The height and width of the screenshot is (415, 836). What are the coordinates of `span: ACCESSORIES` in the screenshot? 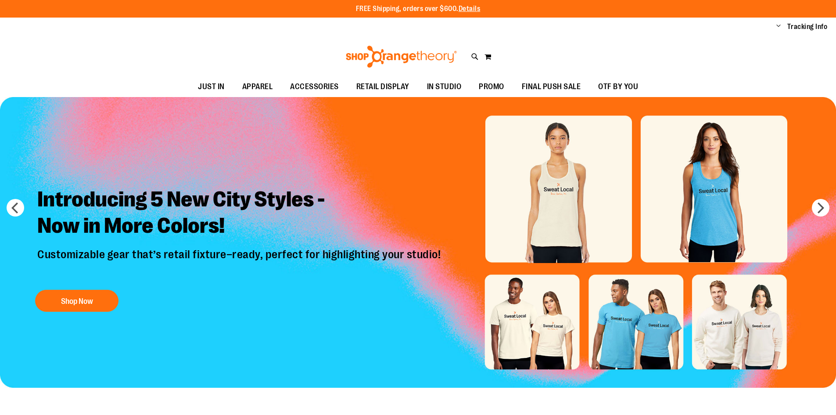 It's located at (314, 86).